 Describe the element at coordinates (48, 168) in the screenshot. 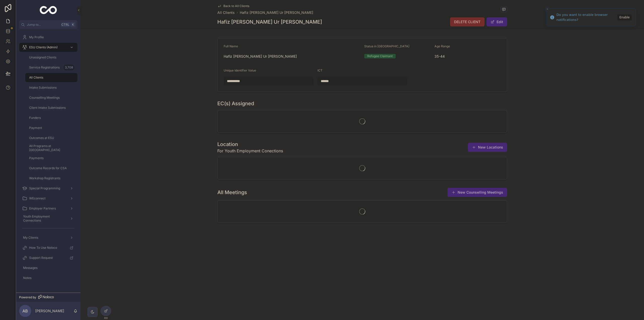

I see `span: Outcome Records for CSA` at that location.